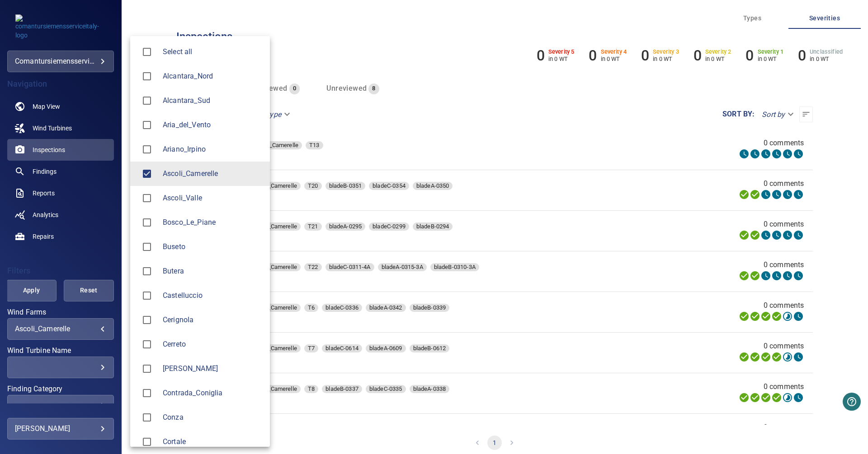 This screenshot has width=868, height=454. Describe the element at coordinates (212, 174) in the screenshot. I see `div: Wind Farms Ascoli_Camerelle` at that location.